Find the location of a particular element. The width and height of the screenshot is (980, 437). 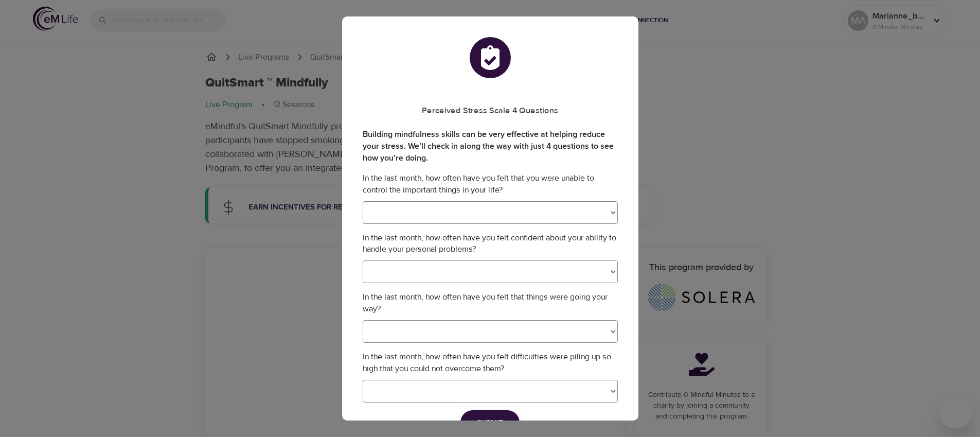

p: In the last month, how often have you felt confident about your ability to handle your personal p... is located at coordinates (490, 244).